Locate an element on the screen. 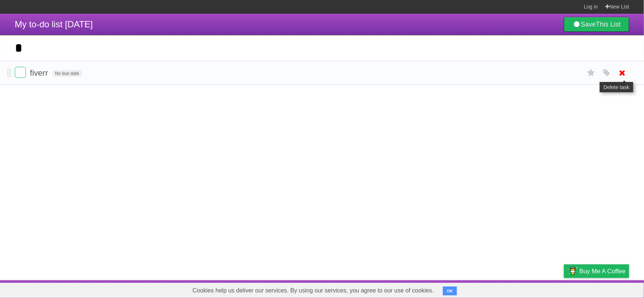 This screenshot has height=298, width=644. label: Done is located at coordinates (20, 73).